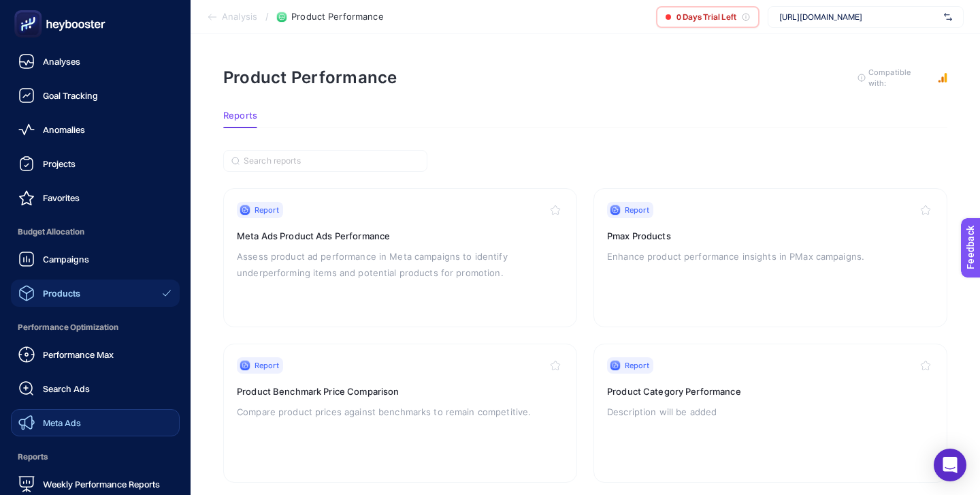 Image resolution: width=980 pixels, height=495 pixels. What do you see at coordinates (401, 264) in the screenshot?
I see `p: Assess product ad performance in Meta campaigns to identify underperforming items and potential p...` at bounding box center [401, 264].